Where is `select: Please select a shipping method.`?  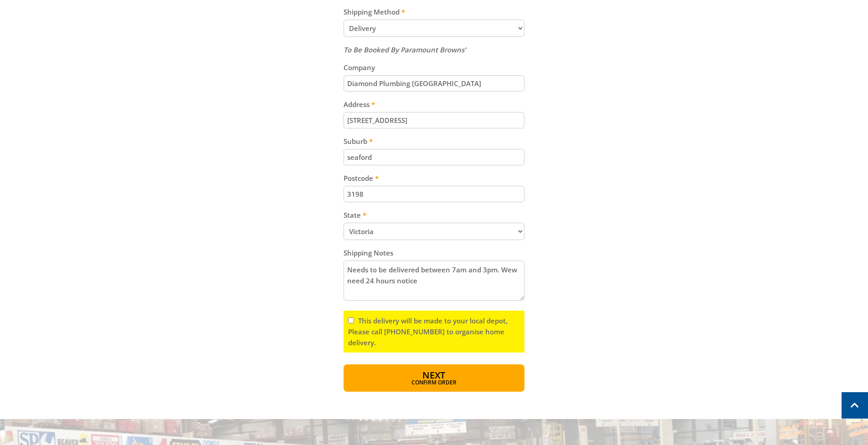
select: Please select a shipping method. is located at coordinates (434, 28).